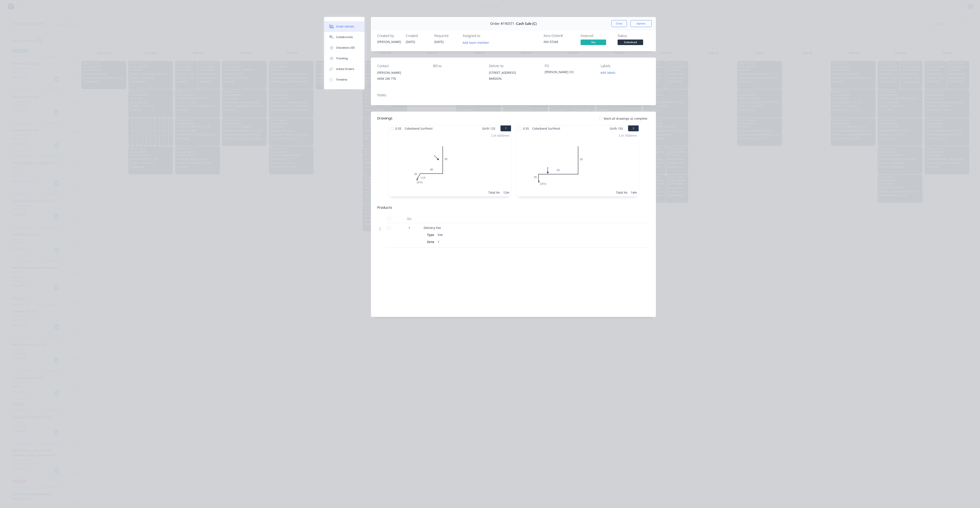 Image resolution: width=980 pixels, height=508 pixels. I want to click on div: Site, so click(440, 235).